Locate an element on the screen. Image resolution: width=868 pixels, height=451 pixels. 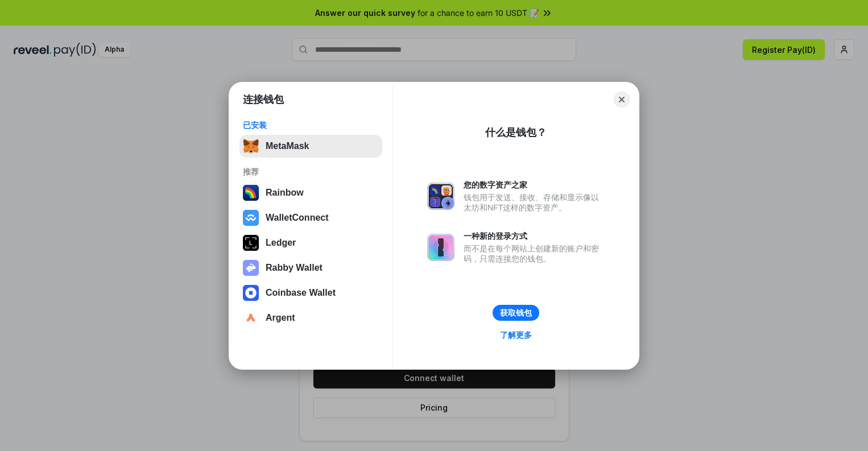
div: 获取钱包 is located at coordinates (516, 313).